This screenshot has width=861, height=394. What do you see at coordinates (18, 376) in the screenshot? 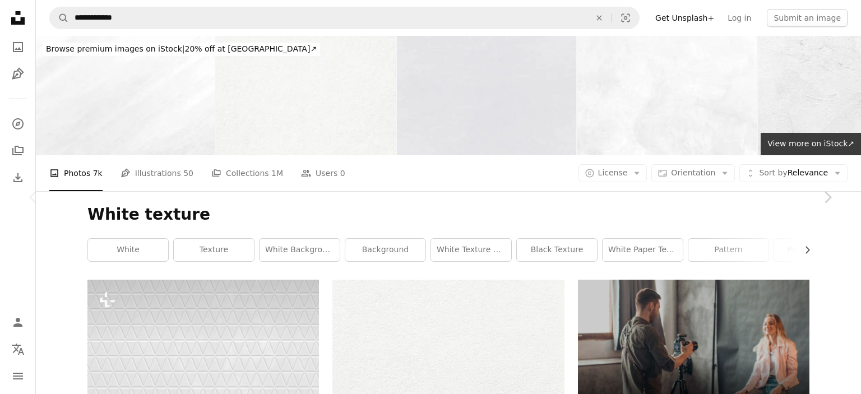
I see `button: Menu` at bounding box center [18, 376].